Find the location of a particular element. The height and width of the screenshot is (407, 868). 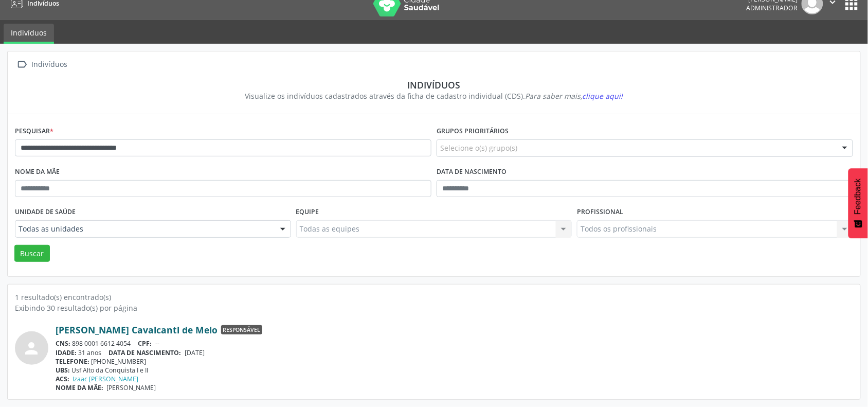

div: Usf Alto da Conquista I e II is located at coordinates (454, 370).